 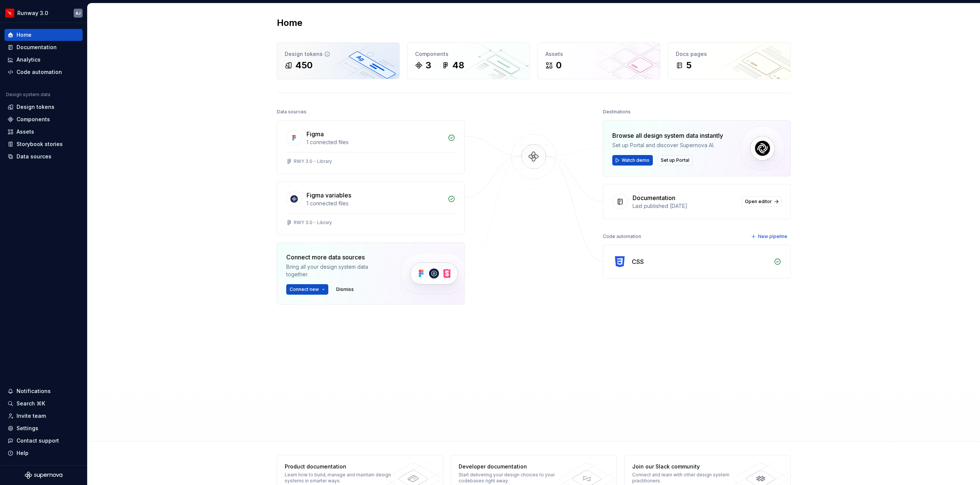 What do you see at coordinates (307, 290) in the screenshot?
I see `button: Connect new` at bounding box center [307, 290].